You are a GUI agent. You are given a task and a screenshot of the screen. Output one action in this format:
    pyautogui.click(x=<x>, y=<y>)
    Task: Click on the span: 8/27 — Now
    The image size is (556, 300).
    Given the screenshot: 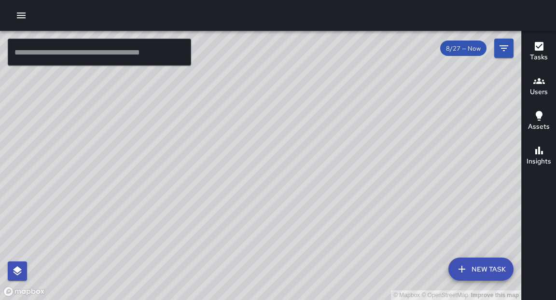 What is the action you would take?
    pyautogui.click(x=464, y=48)
    